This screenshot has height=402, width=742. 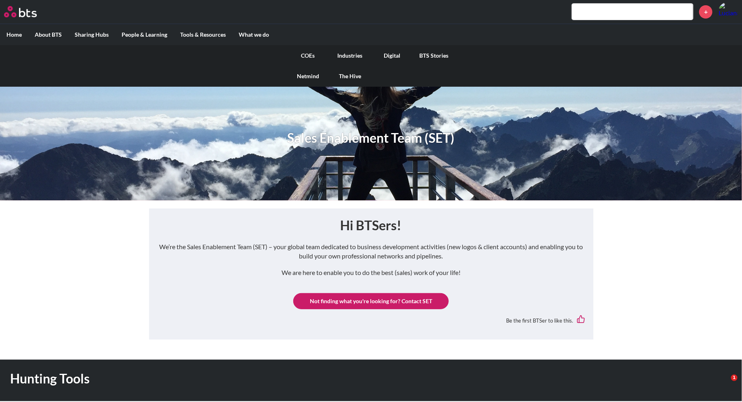 What do you see at coordinates (48, 35) in the screenshot?
I see `label: About BTS` at bounding box center [48, 35].